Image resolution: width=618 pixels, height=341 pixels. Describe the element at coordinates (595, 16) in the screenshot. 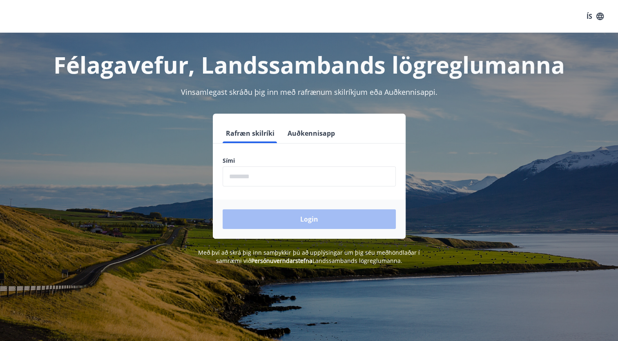

I see `button: ÍS` at that location.